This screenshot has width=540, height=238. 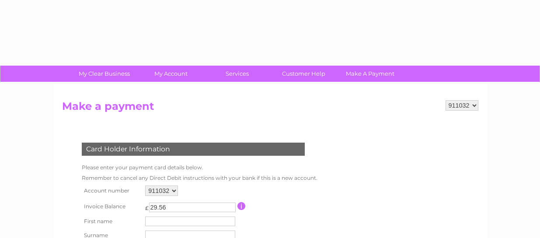 What do you see at coordinates (193, 149) in the screenshot?
I see `div: Card Holder Information` at bounding box center [193, 149].